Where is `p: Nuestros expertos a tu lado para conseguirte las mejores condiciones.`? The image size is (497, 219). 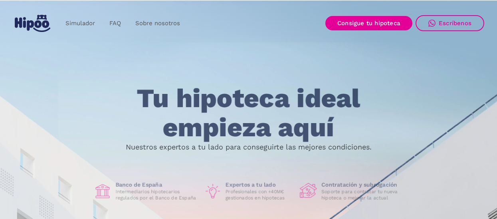 p: Nuestros expertos a tu lado para conseguirte las mejores condiciones. is located at coordinates (249, 147).